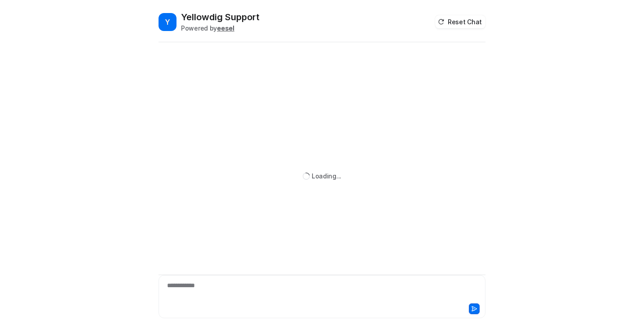 This screenshot has height=329, width=644. I want to click on div: Loading..., so click(326, 176).